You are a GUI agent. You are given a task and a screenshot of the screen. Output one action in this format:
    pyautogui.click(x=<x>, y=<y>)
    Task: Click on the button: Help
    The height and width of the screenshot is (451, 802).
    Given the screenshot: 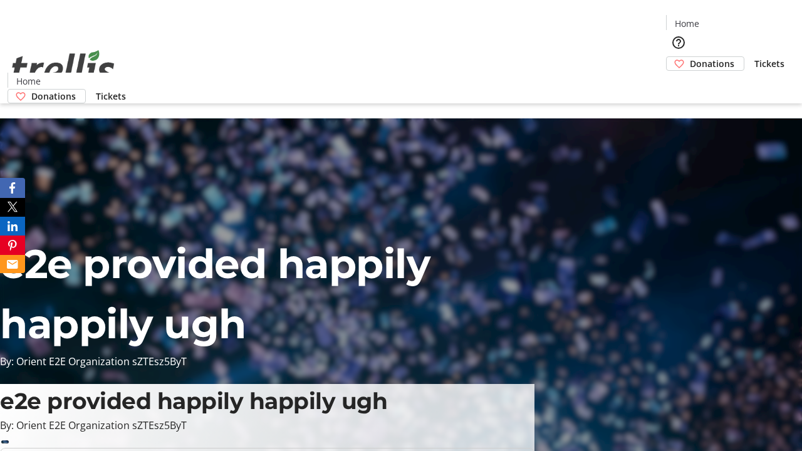 What is the action you would take?
    pyautogui.click(x=678, y=43)
    